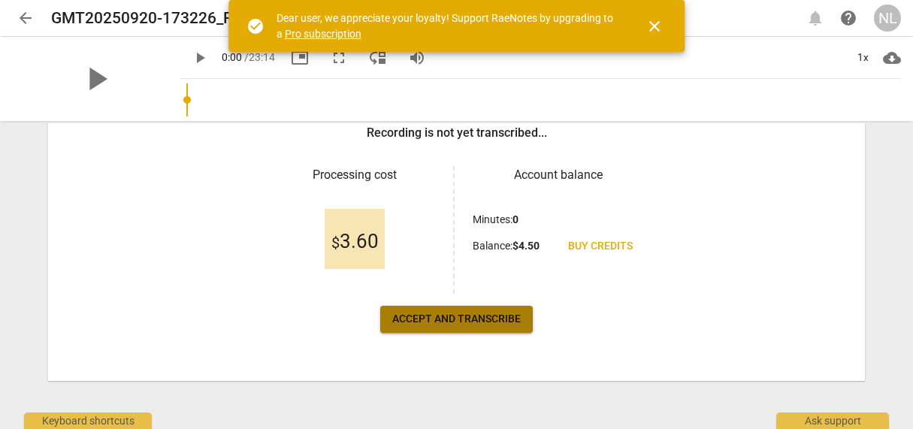 The image size is (913, 429). Describe the element at coordinates (558, 175) in the screenshot. I see `h3: Account balance` at that location.